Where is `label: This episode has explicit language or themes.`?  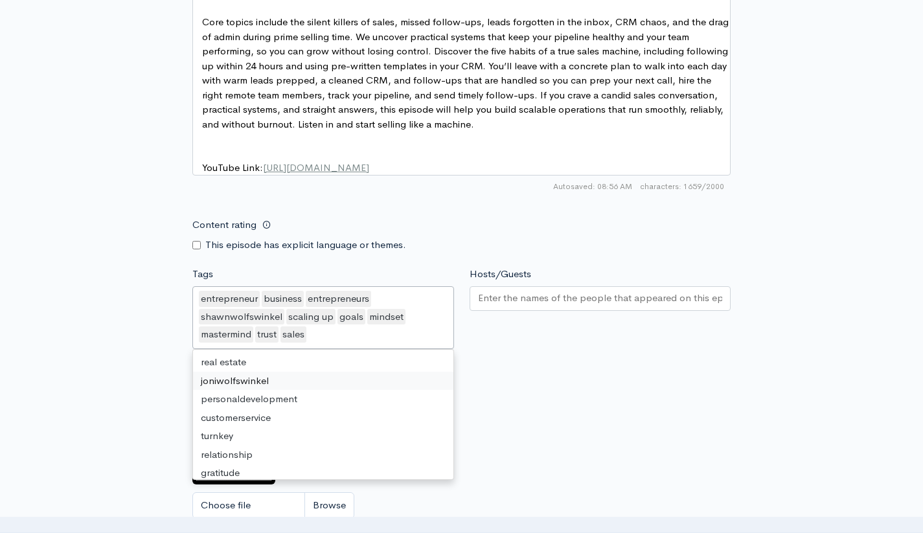
label: This episode has explicit language or themes. is located at coordinates (306, 245).